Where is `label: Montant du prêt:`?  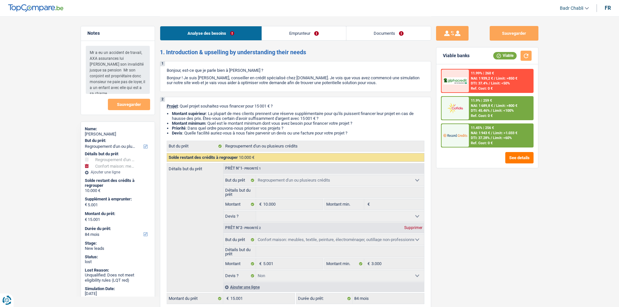
label: Montant du prêt: is located at coordinates (117, 214).